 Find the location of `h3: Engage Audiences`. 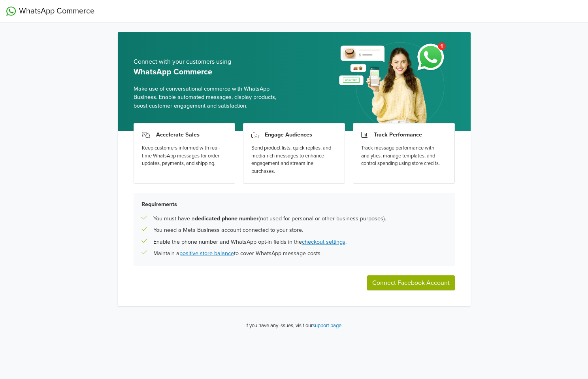

h3: Engage Audiences is located at coordinates (289, 134).